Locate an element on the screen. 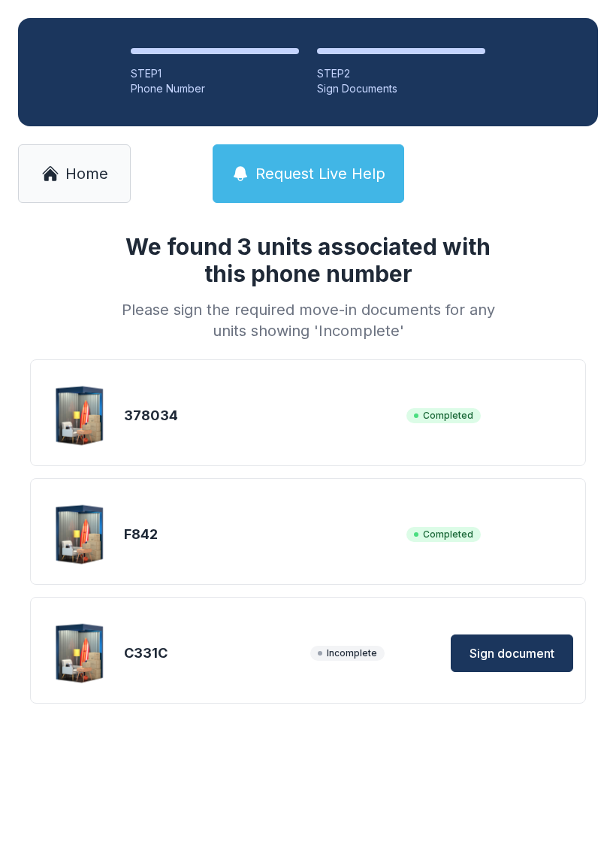 Image resolution: width=616 pixels, height=854 pixels. div: Phone Number is located at coordinates (215, 89).